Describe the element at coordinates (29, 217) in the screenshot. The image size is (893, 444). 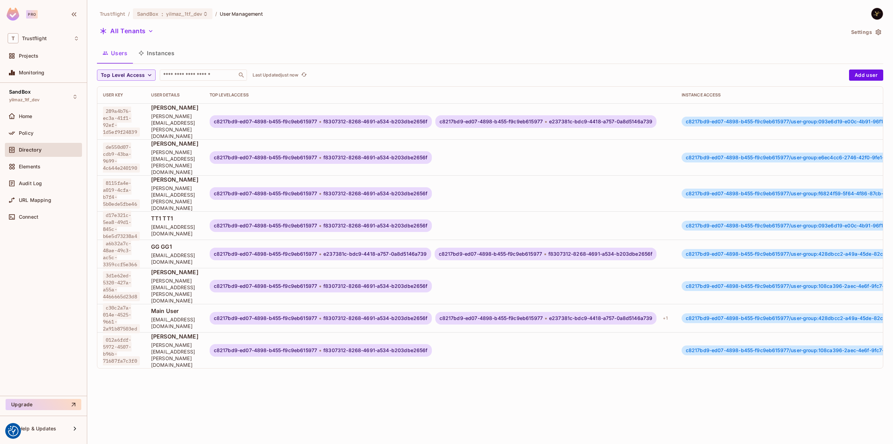
I see `span: Connect` at that location.